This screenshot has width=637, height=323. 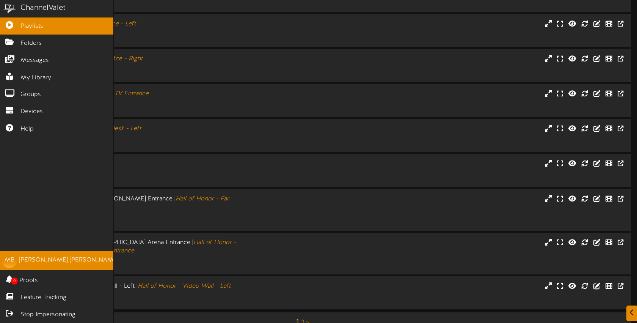 I want to click on span: My Library, so click(x=36, y=78).